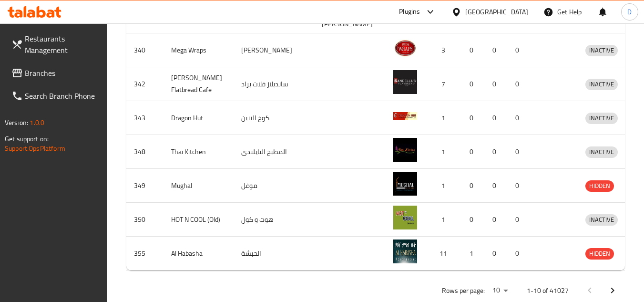 The height and width of the screenshot is (302, 644). Describe the element at coordinates (199, 118) in the screenshot. I see `td: Dragon Hut` at that location.